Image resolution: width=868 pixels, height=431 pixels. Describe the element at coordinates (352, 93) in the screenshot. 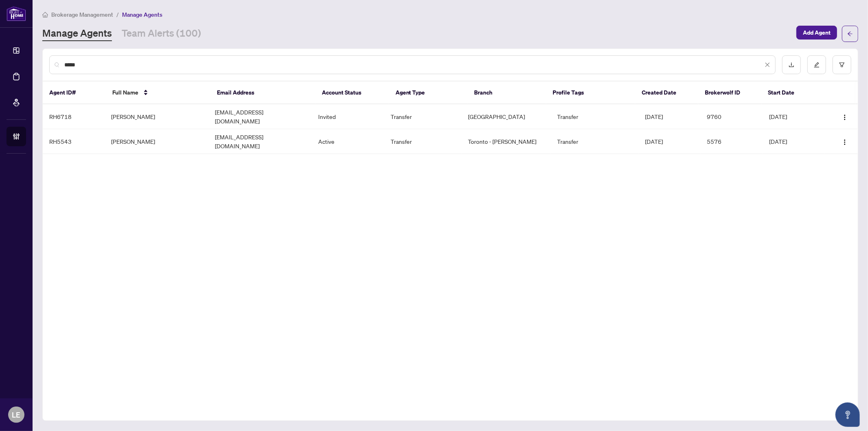

I see `th: Account Status` at that location.